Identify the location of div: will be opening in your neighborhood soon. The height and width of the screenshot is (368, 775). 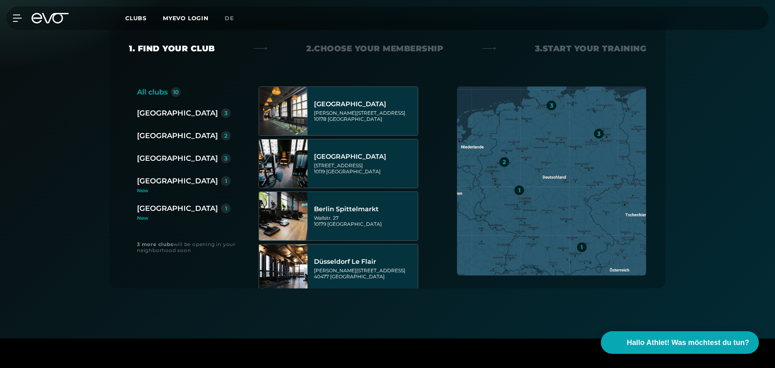
(190, 247).